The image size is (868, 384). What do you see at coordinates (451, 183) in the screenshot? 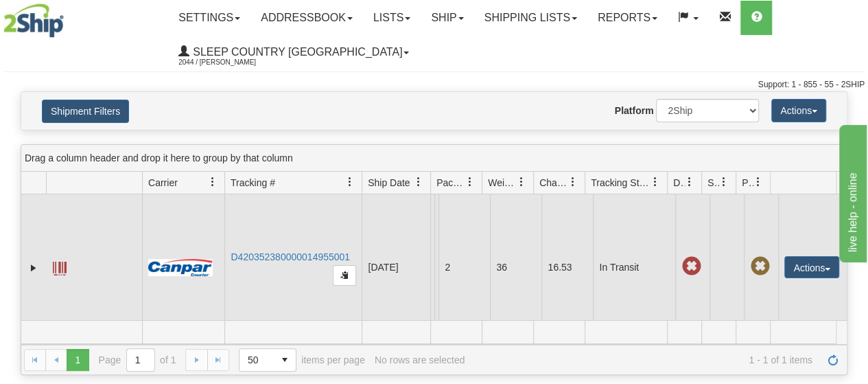
I see `span: Packages` at bounding box center [451, 183].